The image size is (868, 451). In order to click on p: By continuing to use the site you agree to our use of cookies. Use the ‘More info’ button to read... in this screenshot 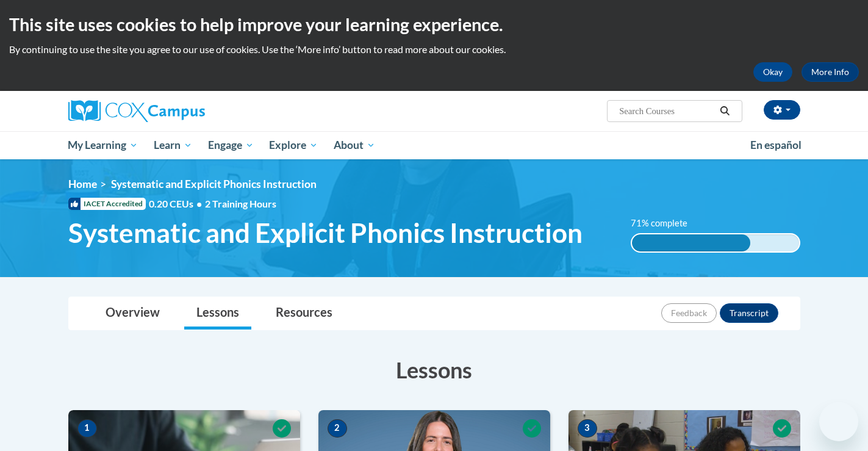, I will do `click(434, 50)`.